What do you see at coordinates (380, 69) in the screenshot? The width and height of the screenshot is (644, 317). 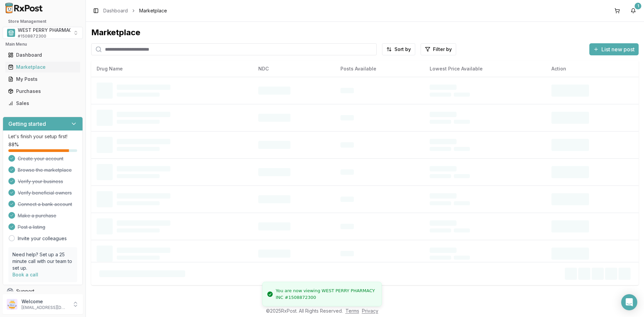 I see `th: Posts Available` at bounding box center [380, 69].